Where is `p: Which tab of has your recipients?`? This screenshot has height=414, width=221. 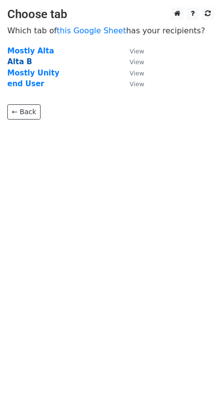 p: Which tab of has your recipients? is located at coordinates (111, 30).